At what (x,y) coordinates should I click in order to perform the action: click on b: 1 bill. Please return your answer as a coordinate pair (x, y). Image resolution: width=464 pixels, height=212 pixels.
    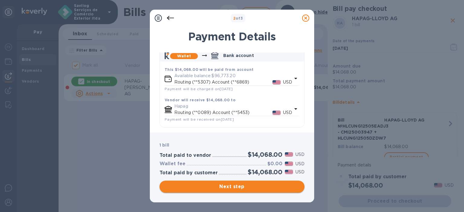
    Looking at the image, I should click on (164, 145).